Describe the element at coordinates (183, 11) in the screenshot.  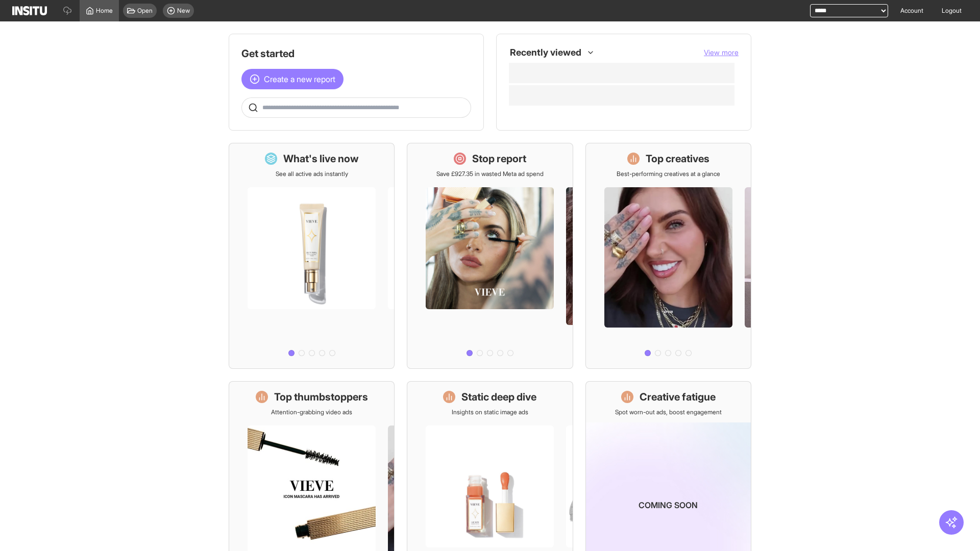
I see `span: New` at that location.